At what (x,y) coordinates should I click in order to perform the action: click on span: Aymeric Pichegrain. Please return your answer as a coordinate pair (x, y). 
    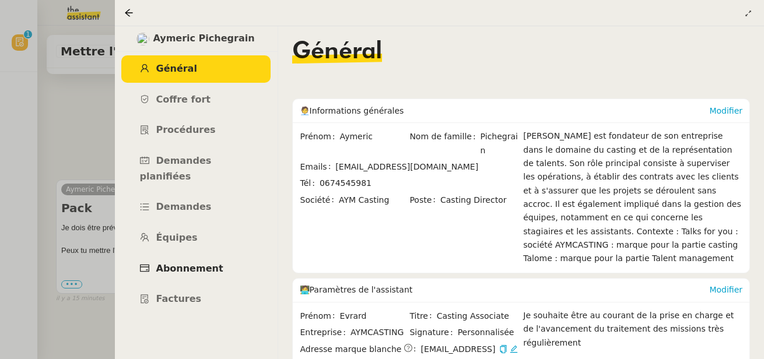
    Looking at the image, I should click on (204, 39).